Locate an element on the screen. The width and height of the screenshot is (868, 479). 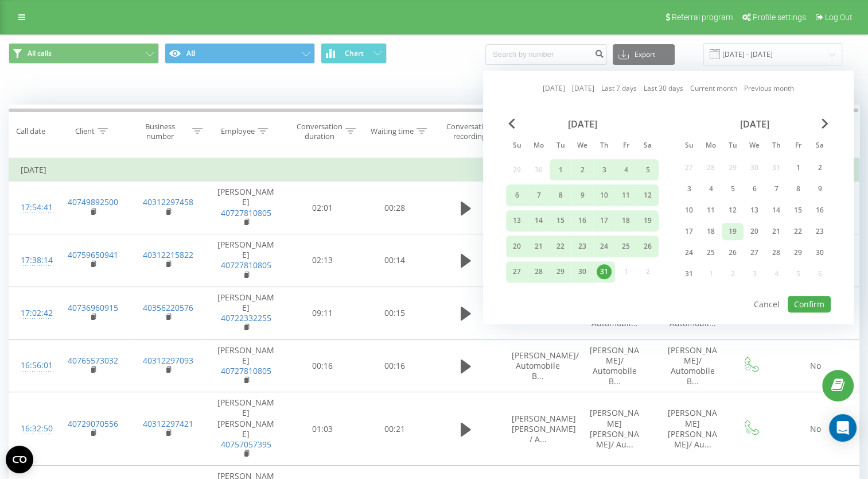
td: 00:16 is located at coordinates (395, 366).